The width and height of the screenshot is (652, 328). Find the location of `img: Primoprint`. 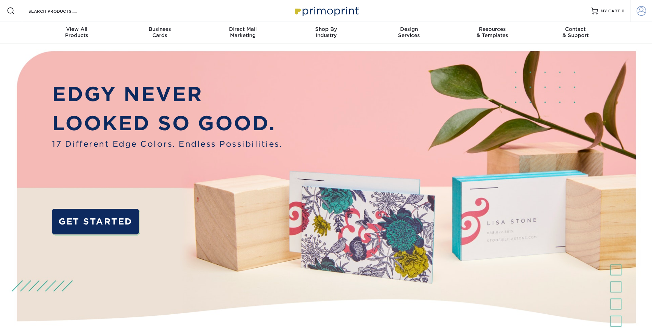

img: Primoprint is located at coordinates (326, 11).